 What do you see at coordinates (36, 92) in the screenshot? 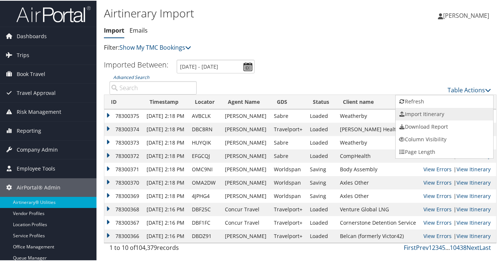
I see `span: Travel Approval` at bounding box center [36, 92].